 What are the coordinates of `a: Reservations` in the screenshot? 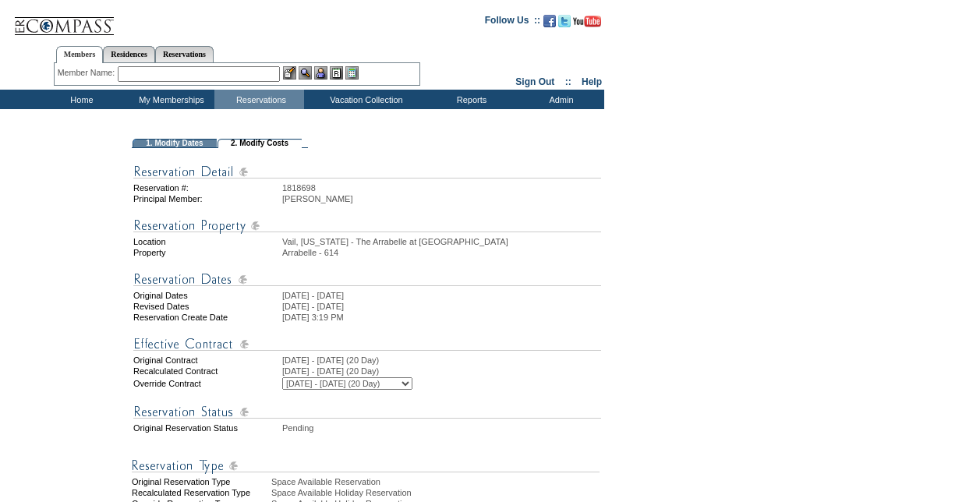 It's located at (184, 54).